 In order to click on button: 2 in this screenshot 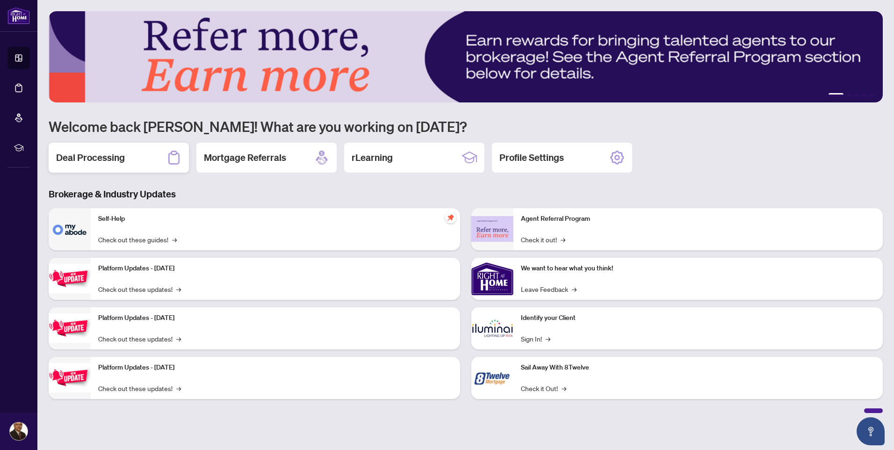, I will do `click(849, 95)`.